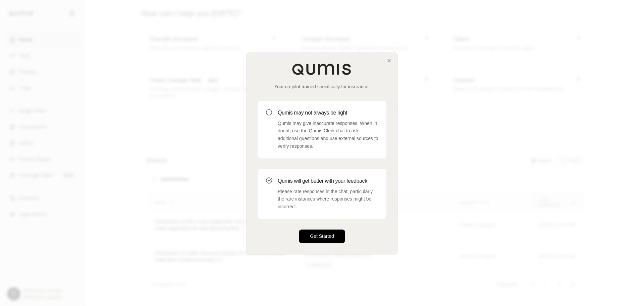 The image size is (644, 306). What do you see at coordinates (327, 181) in the screenshot?
I see `h3: Qumis will get better with your feedback` at bounding box center [327, 181].